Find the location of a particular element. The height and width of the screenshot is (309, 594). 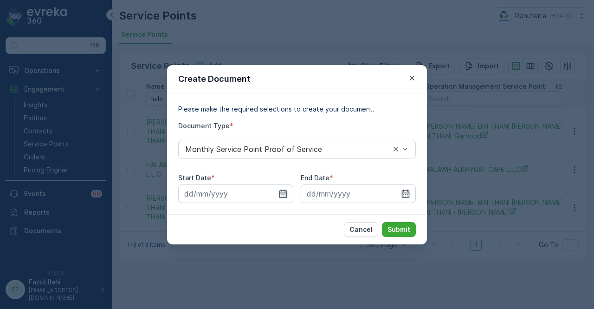

button: Cancel is located at coordinates (361, 229).